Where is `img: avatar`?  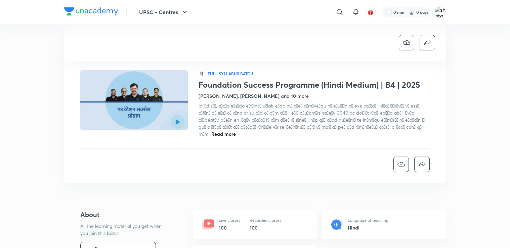 img: avatar is located at coordinates (371, 12).